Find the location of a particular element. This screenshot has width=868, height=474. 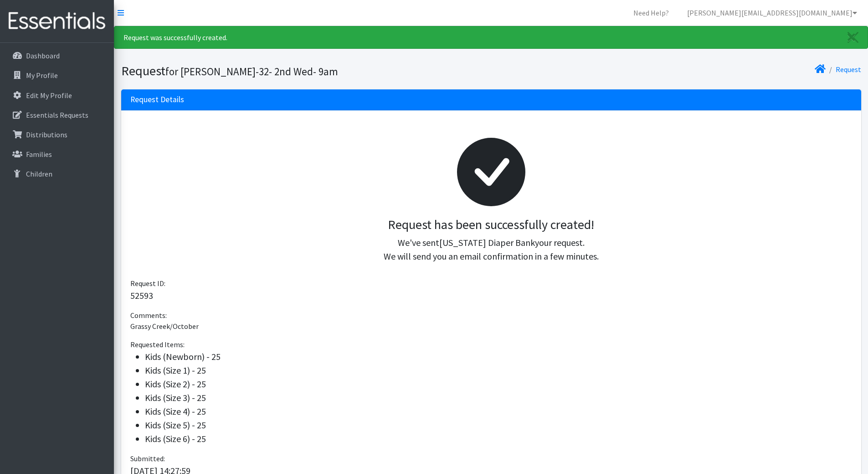

p: Families is located at coordinates (39, 154).